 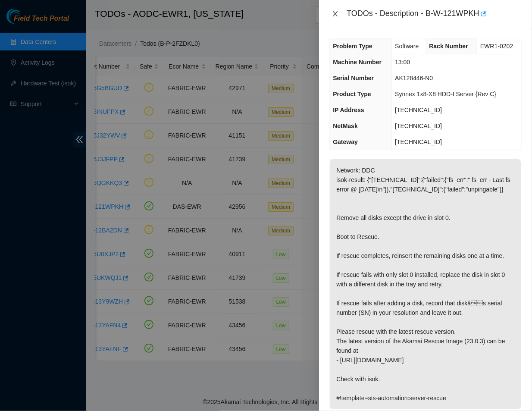 I want to click on span: Gateway, so click(x=345, y=142).